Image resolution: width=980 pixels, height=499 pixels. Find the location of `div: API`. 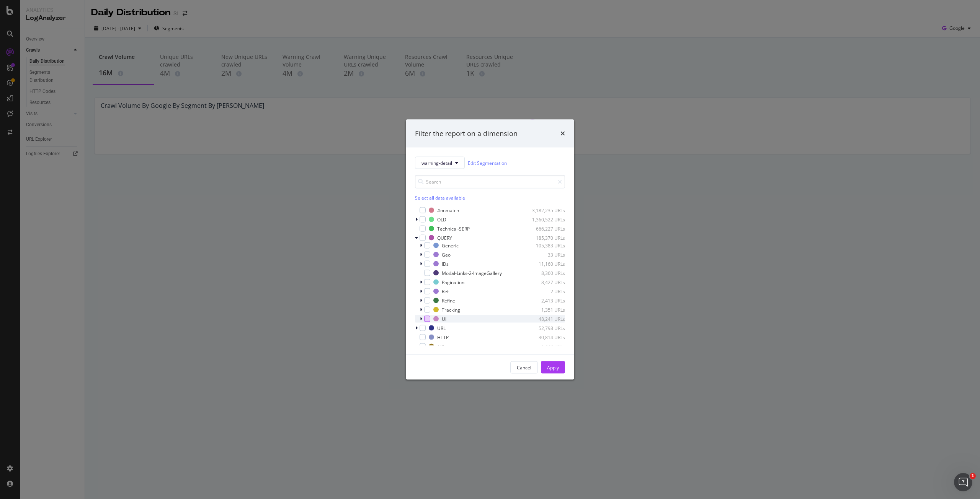

div: API is located at coordinates (441, 346).